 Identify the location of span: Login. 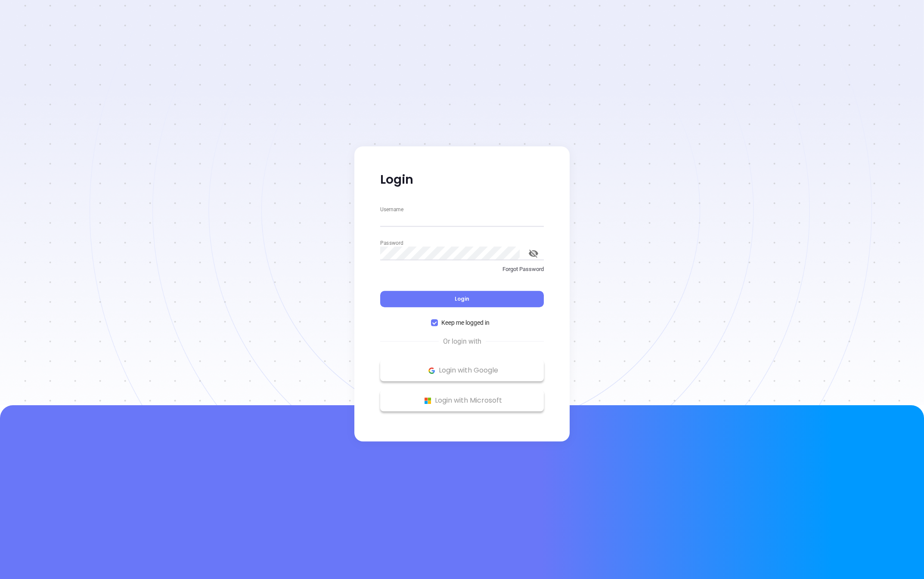
(462, 299).